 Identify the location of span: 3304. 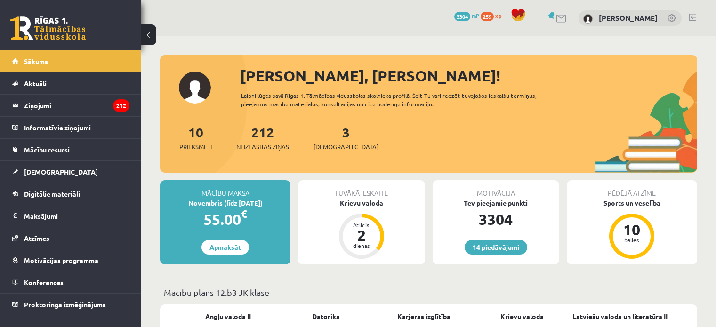
(462, 16).